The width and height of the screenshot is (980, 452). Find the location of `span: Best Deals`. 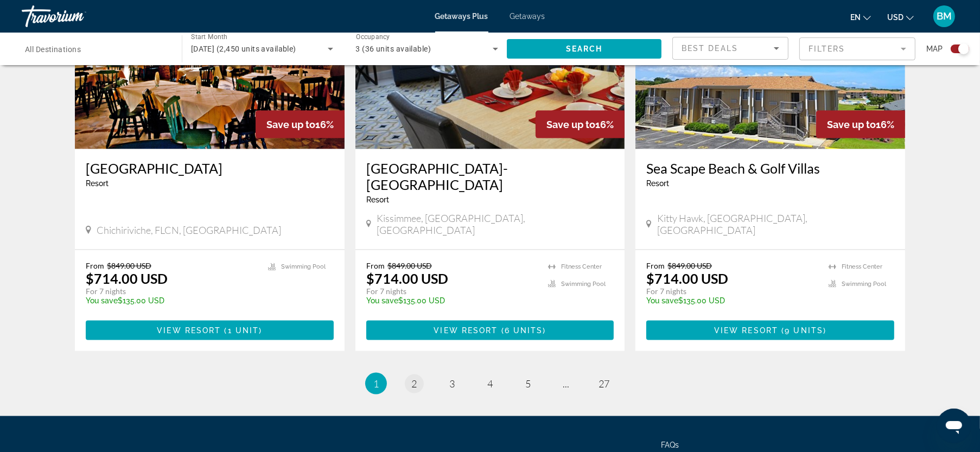

span: Best Deals is located at coordinates (710, 48).